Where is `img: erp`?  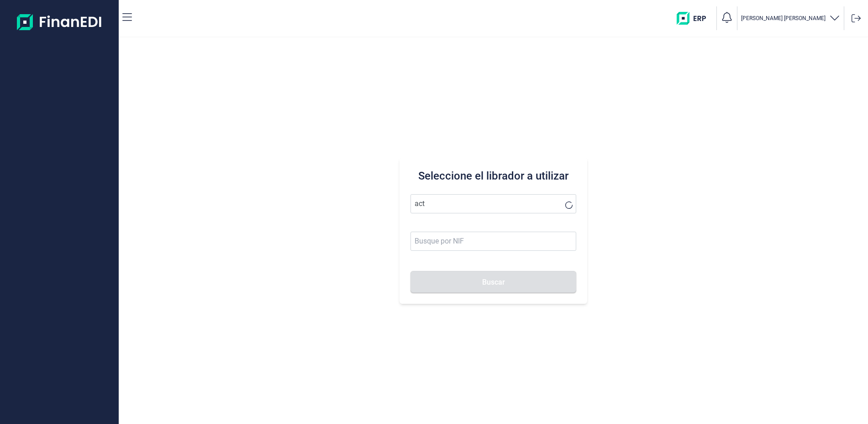
img: erp is located at coordinates (694, 18).